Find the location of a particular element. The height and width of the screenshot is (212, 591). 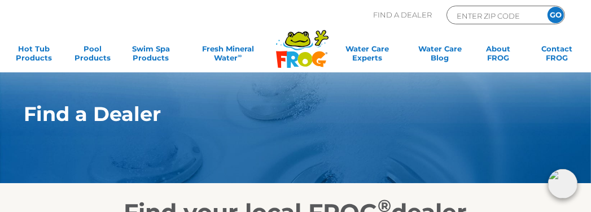

a: AboutFROG is located at coordinates (498, 55).